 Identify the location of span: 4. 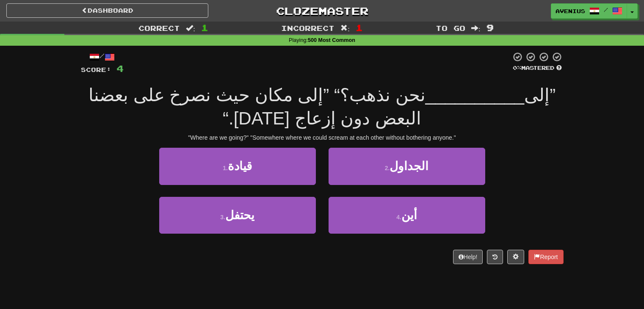
(120, 68).